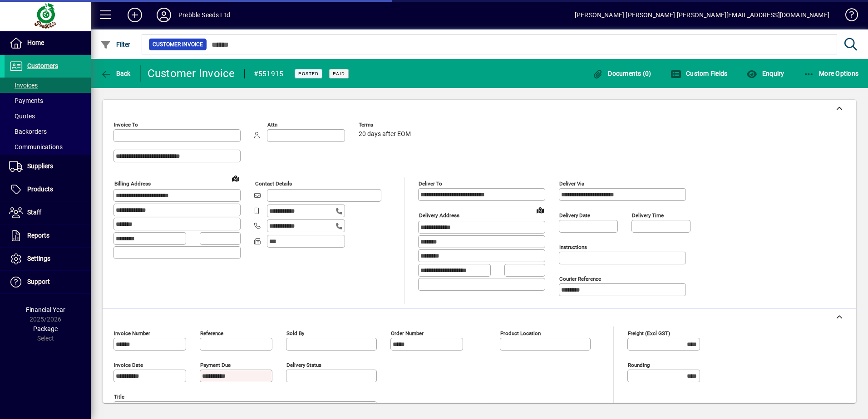 Image resolution: width=868 pixels, height=419 pixels. Describe the element at coordinates (164, 15) in the screenshot. I see `button: Profile` at that location.